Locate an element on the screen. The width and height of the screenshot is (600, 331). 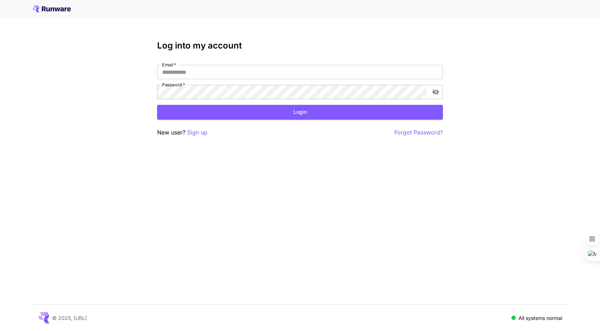
p: New user? is located at coordinates (182, 132).